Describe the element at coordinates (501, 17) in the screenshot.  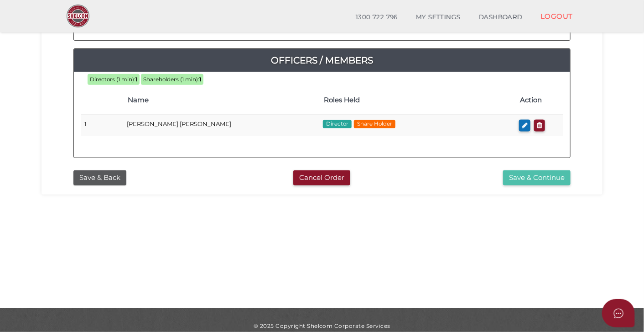
I see `a: DASHBOARD` at that location.